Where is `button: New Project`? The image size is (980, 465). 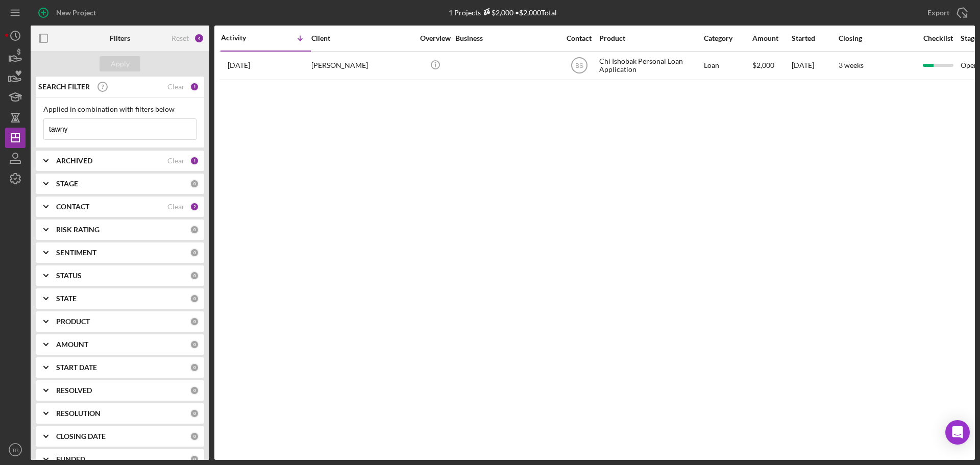 button: New Project is located at coordinates (68, 13).